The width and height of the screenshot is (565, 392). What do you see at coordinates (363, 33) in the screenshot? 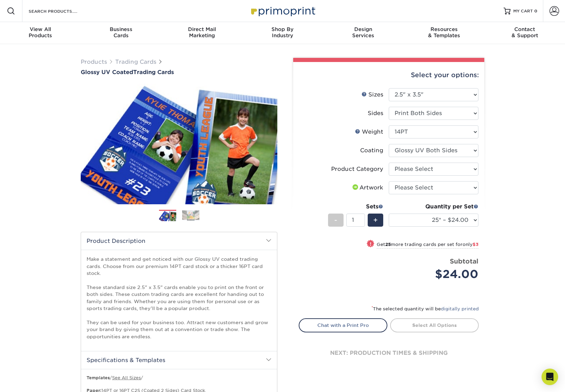
I see `a: DesignServices` at bounding box center [363, 33].